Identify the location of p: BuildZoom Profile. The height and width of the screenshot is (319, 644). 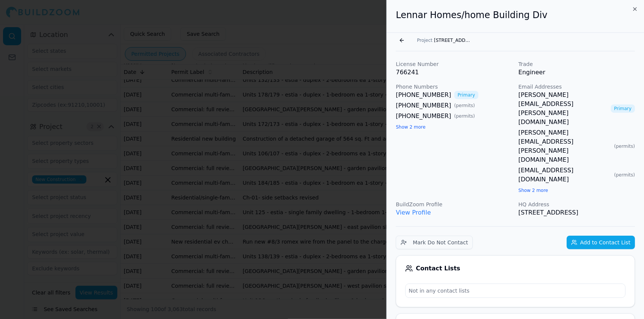
(454, 204).